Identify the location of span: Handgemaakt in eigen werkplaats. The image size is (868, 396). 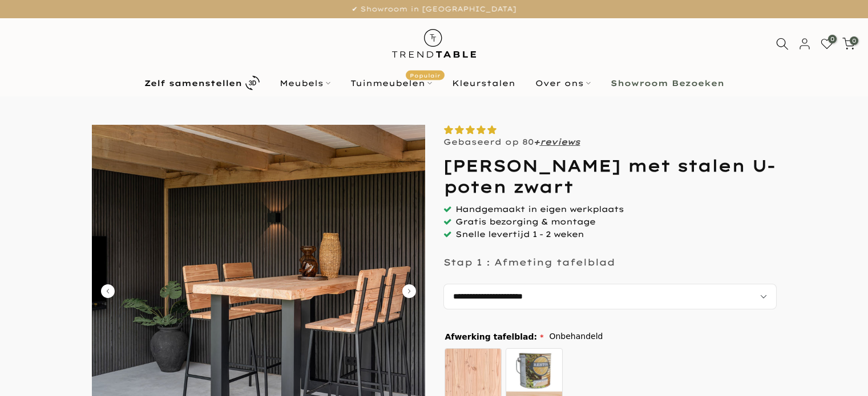
(540, 209).